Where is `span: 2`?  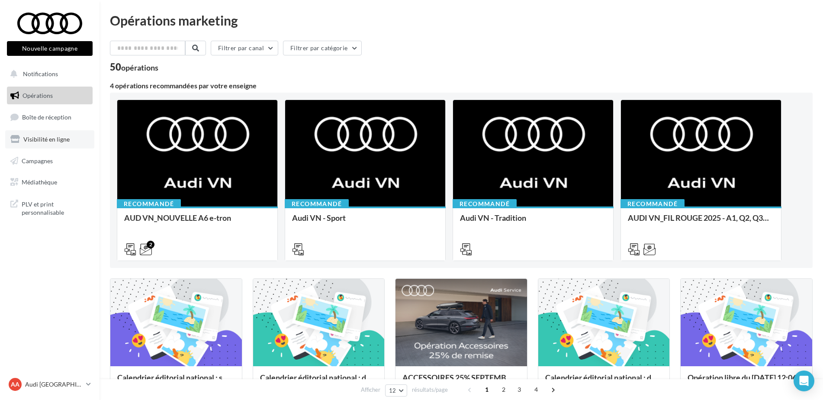 span: 2 is located at coordinates (504, 390).